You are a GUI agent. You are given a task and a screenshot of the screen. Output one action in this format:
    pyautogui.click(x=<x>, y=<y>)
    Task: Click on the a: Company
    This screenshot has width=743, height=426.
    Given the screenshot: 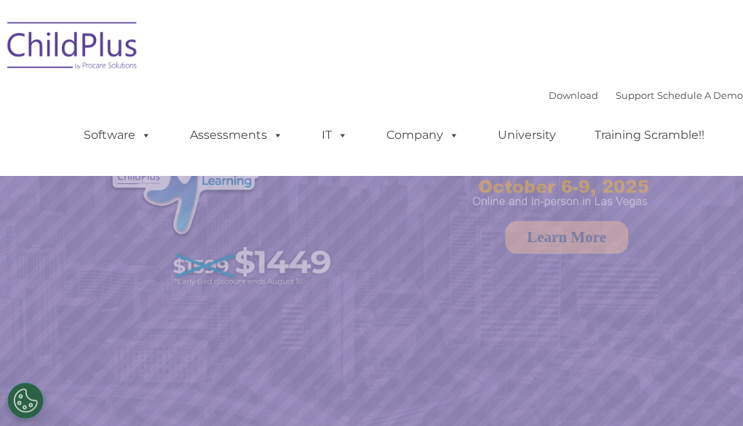 What is the action you would take?
    pyautogui.click(x=423, y=135)
    